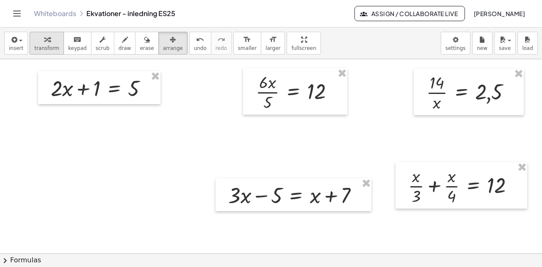 The width and height of the screenshot is (542, 267). Describe the element at coordinates (200, 43) in the screenshot. I see `button: undoundo` at that location.